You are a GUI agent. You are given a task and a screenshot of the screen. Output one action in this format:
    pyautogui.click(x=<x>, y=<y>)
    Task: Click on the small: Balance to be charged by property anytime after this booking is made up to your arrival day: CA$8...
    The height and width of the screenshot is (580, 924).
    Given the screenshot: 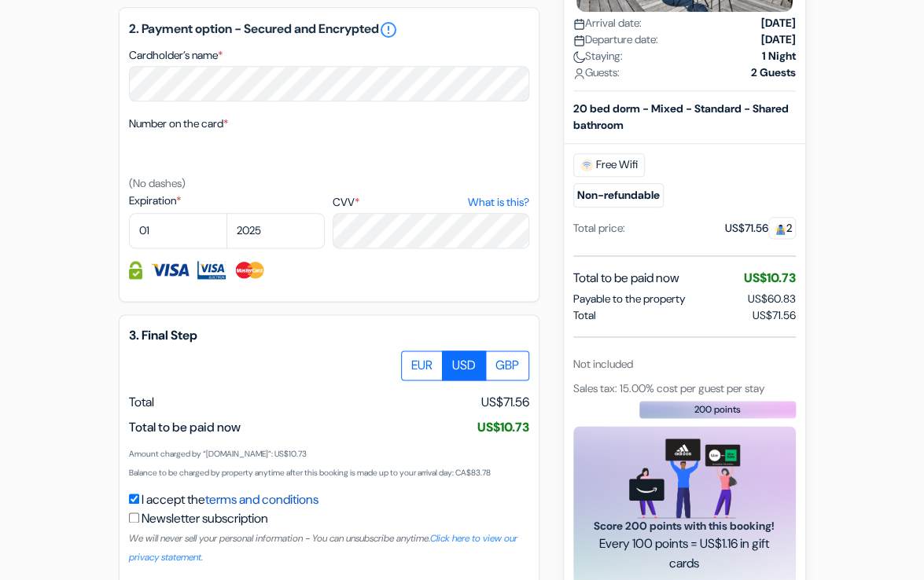 What is the action you would take?
    pyautogui.click(x=310, y=472)
    